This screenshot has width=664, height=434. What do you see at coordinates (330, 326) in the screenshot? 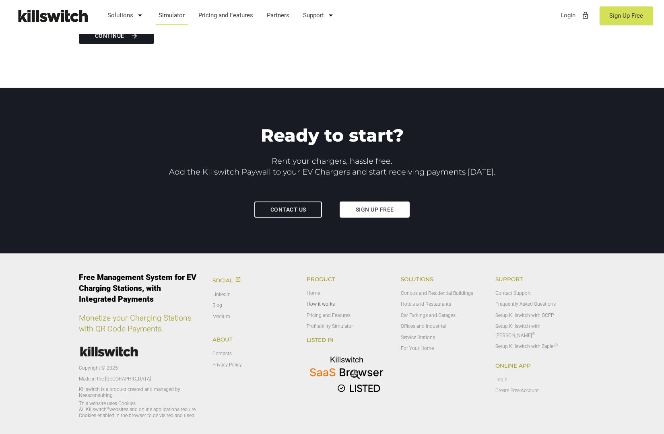
I see `a: Profitability Simulator` at bounding box center [330, 326].